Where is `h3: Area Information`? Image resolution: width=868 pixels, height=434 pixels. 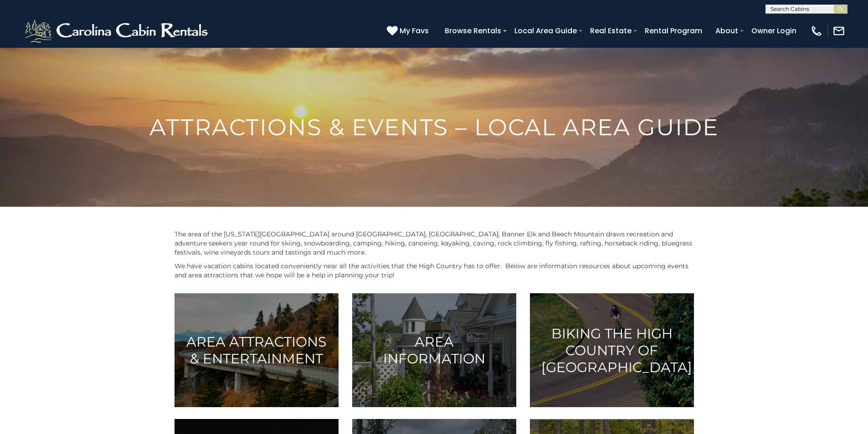
h3: Area Information is located at coordinates (434, 350).